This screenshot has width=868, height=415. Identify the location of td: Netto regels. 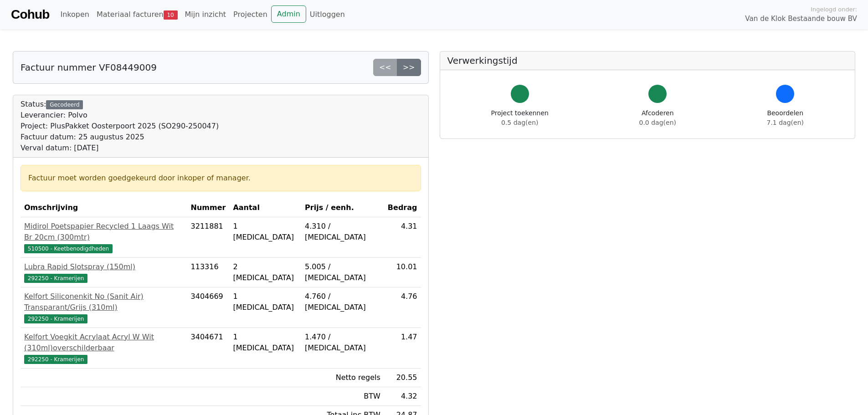
(343, 378).